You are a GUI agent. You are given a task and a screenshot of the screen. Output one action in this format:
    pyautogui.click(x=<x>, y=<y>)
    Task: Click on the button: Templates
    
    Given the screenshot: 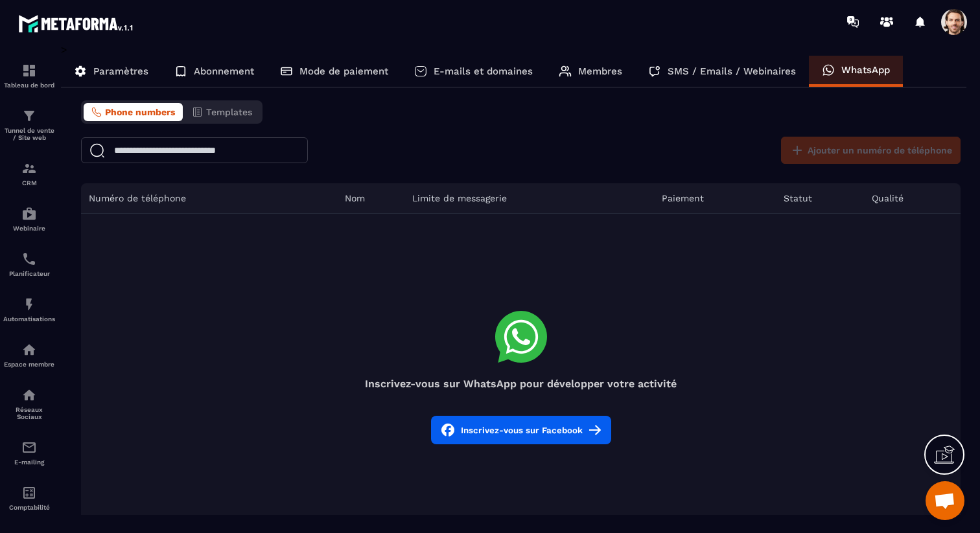 What is the action you would take?
    pyautogui.click(x=222, y=112)
    